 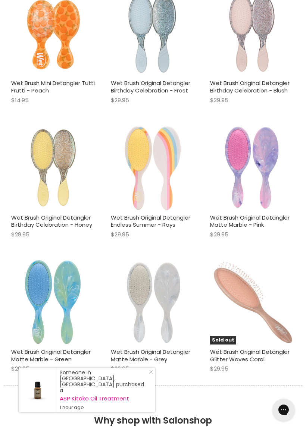 What do you see at coordinates (53, 168) in the screenshot?
I see `img: Wet Brush Original Detangler Birthday Celebration - Honey` at bounding box center [53, 168].